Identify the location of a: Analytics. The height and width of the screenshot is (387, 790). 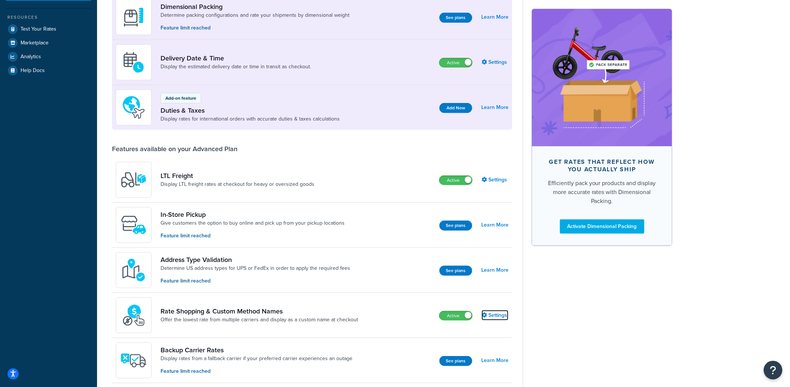
(49, 57).